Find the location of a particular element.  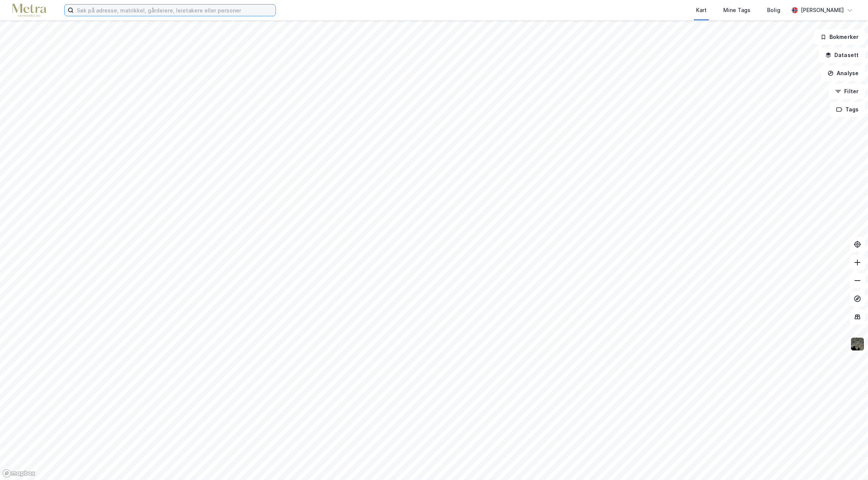

div: Mine Tags is located at coordinates (737, 11).